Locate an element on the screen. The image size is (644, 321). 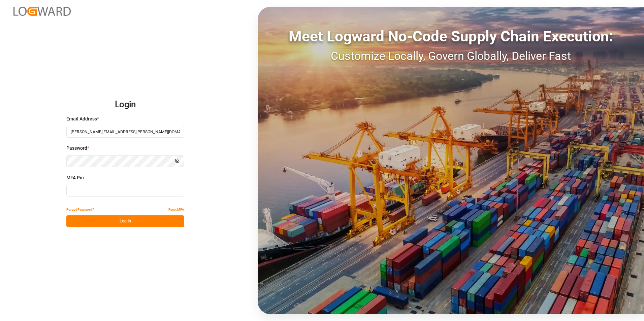
input: Enter your email is located at coordinates (125, 132).